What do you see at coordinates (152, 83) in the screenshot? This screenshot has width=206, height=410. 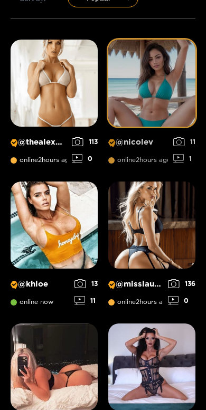 I see `img: Creator Profile Image: nicolev` at bounding box center [152, 83].